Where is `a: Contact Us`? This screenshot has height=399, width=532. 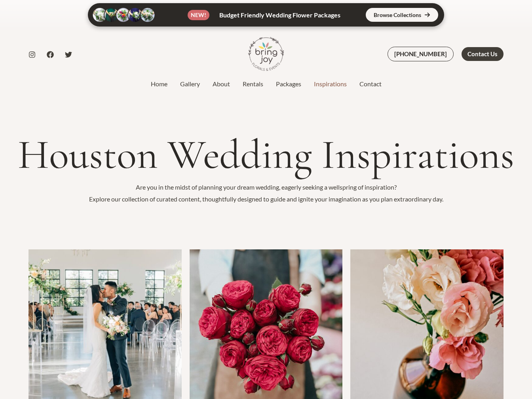 a: Contact Us is located at coordinates (483, 54).